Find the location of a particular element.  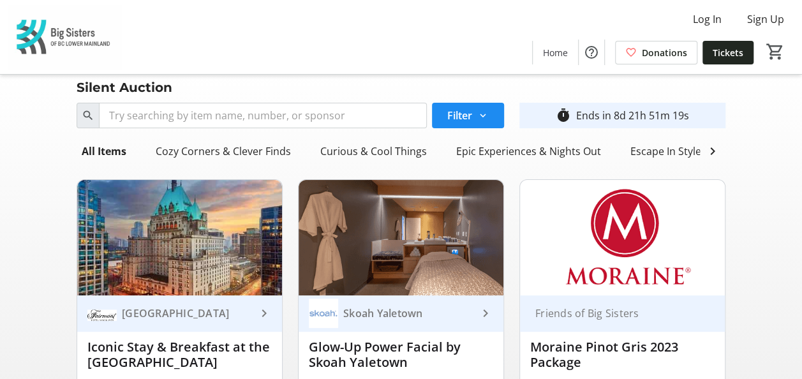

button: Log In is located at coordinates (707, 19).